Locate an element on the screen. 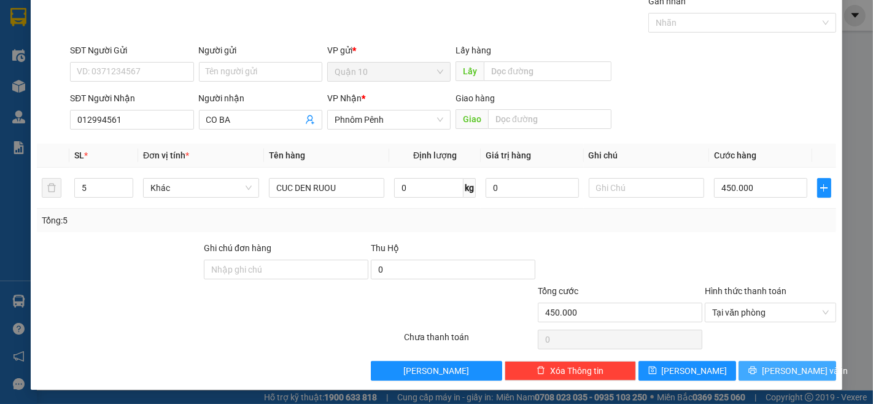  span: Giao hàng is located at coordinates (475, 98).